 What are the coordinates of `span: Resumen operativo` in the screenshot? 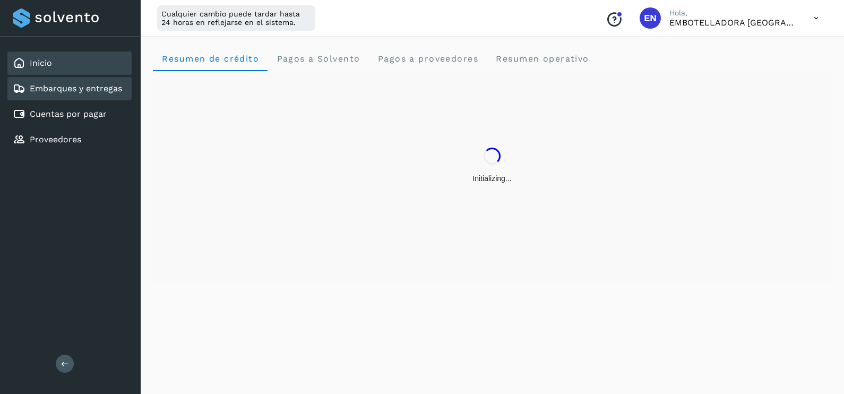 It's located at (542, 58).